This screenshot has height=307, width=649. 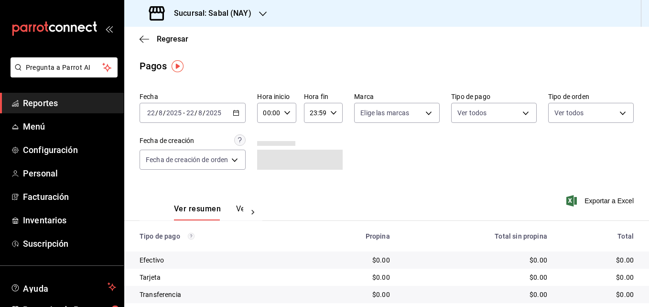 I want to click on svg: Los pagos realizados con Pay y otras terminales son montos brutos., so click(x=191, y=236).